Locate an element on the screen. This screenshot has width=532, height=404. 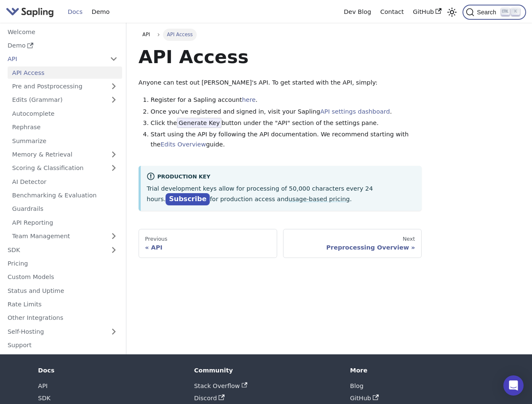
a: Contact is located at coordinates (392, 12).